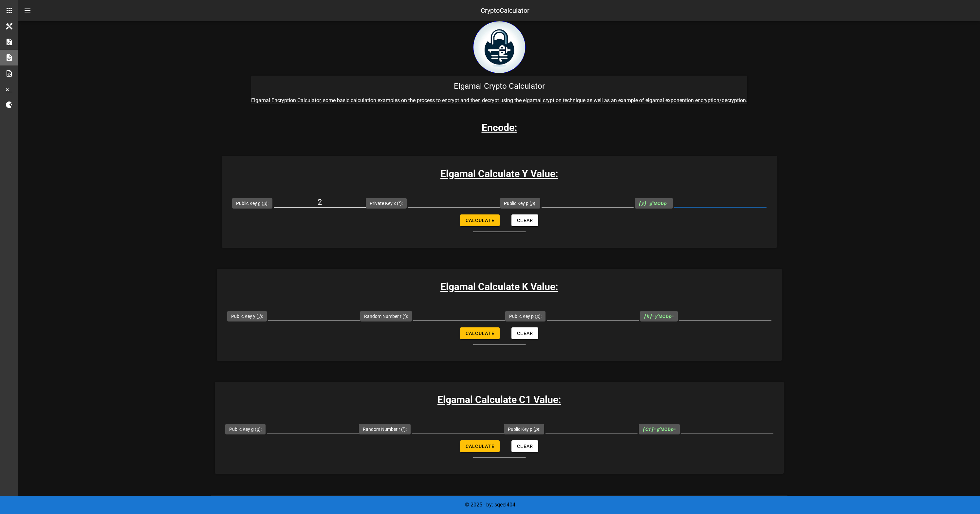 The image size is (980, 514). I want to click on span: © 2025 - by: sqeel404, so click(490, 505).